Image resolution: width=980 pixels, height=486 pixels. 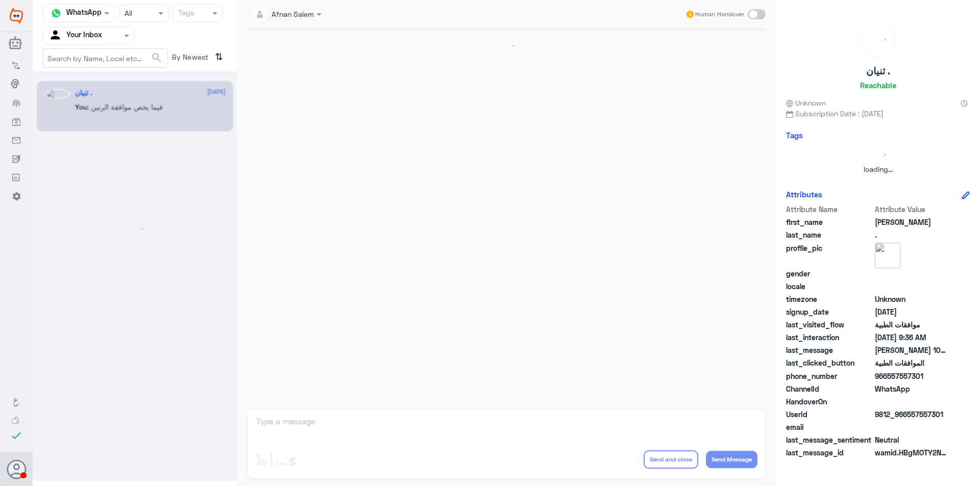 What do you see at coordinates (829, 312) in the screenshot?
I see `span: signup_date` at bounding box center [829, 312].